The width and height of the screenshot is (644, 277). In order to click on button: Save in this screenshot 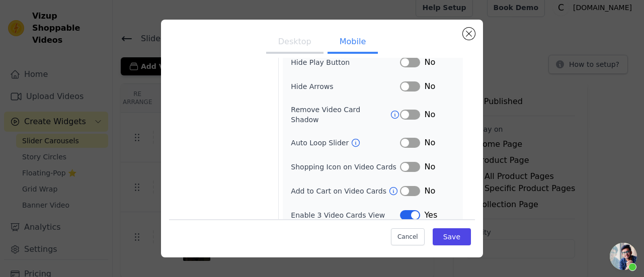, I will do `click(452, 237)`.